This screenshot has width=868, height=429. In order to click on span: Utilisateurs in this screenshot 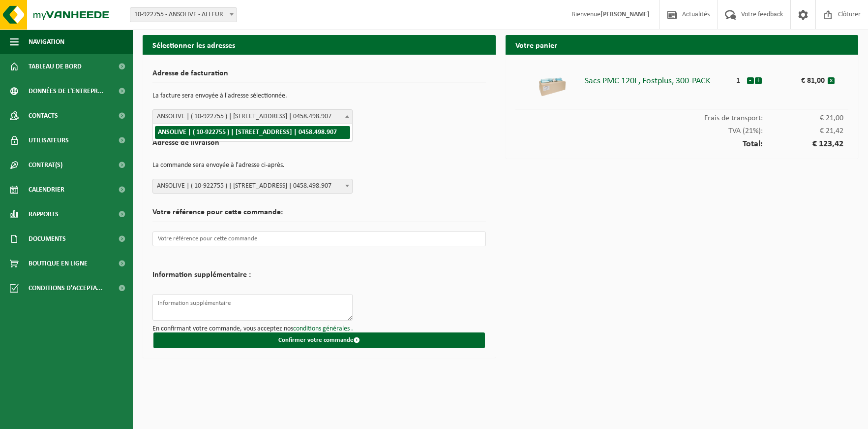, I will do `click(49, 140)`.